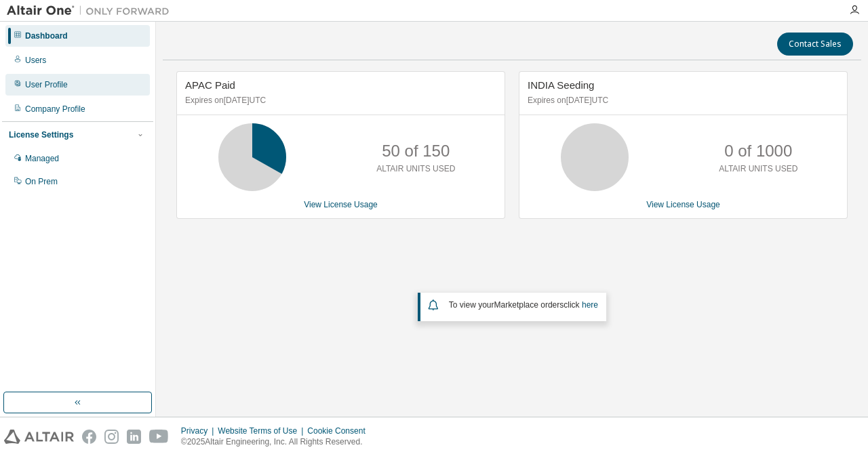 The height and width of the screenshot is (456, 868). Describe the element at coordinates (89, 436) in the screenshot. I see `img: facebook.svg` at that location.